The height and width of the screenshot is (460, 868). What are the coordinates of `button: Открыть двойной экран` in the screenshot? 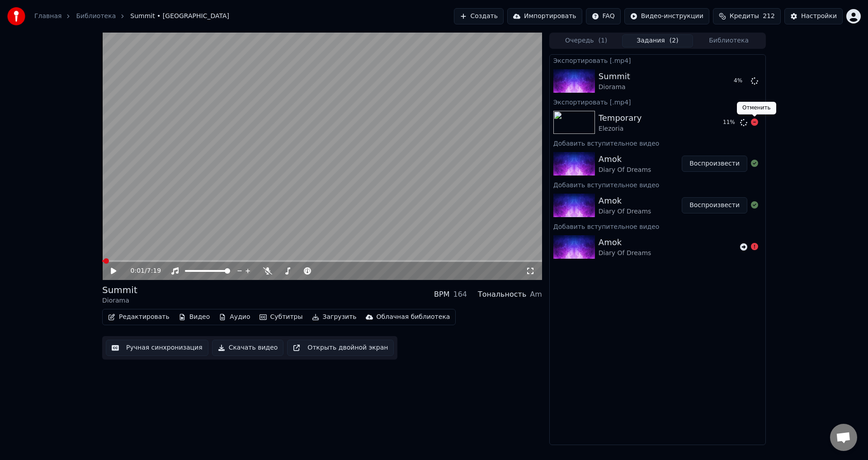 It's located at (340, 348).